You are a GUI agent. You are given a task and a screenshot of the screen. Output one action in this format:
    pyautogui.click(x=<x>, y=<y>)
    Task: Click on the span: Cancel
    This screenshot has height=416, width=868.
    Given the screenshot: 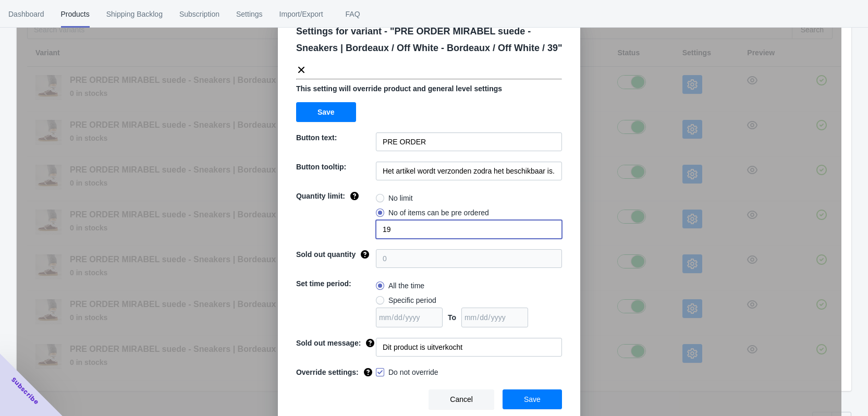 What is the action you would take?
    pyautogui.click(x=461, y=399)
    